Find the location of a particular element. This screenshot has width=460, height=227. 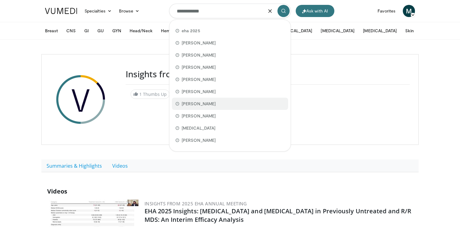

button: GI is located at coordinates (86, 31).